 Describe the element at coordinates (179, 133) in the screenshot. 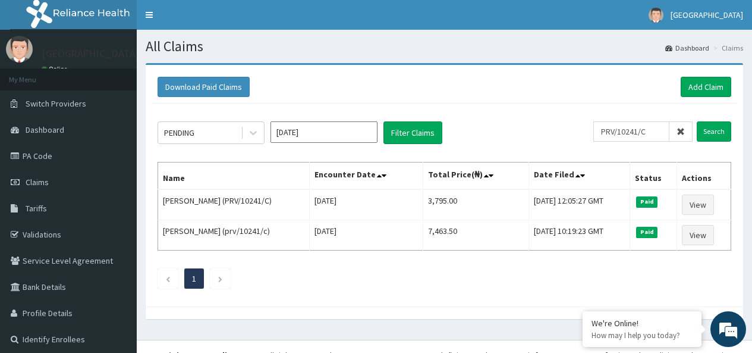

I see `div: PENDING` at that location.